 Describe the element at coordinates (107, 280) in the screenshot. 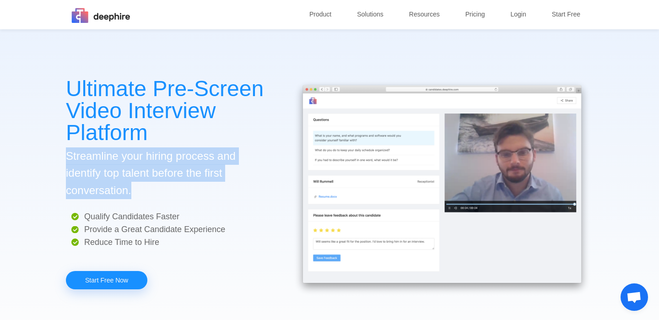

I see `font: Start Free Now` at that location.